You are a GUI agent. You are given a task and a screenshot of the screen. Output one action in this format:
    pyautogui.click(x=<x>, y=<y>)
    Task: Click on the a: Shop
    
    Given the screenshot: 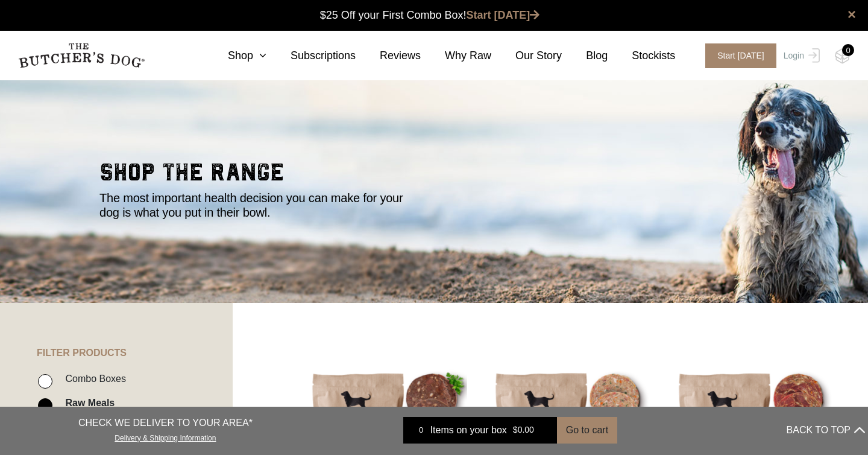 What is the action you would take?
    pyautogui.click(x=235, y=55)
    